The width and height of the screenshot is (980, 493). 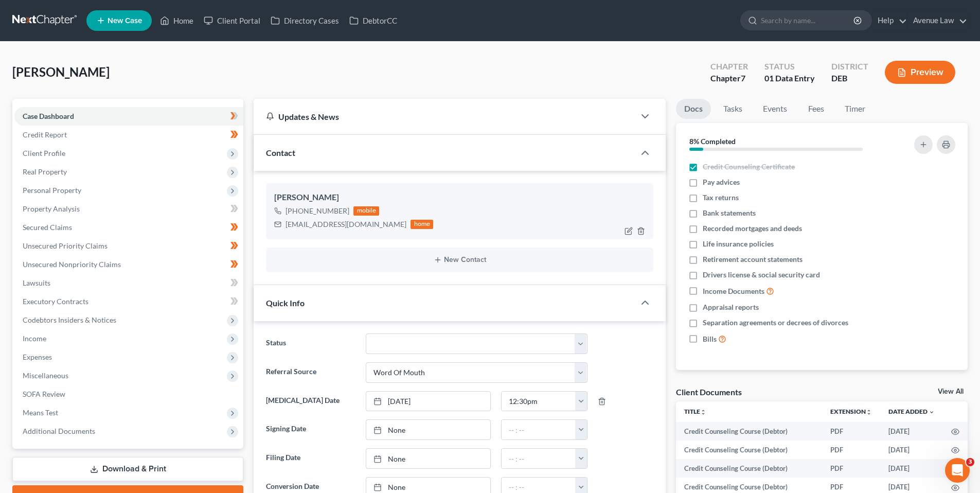 What do you see at coordinates (373, 21) in the screenshot?
I see `a: DebtorCC` at bounding box center [373, 21].